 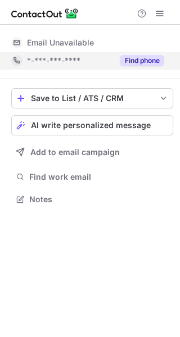 I want to click on span: Add to email campaign, so click(x=75, y=152).